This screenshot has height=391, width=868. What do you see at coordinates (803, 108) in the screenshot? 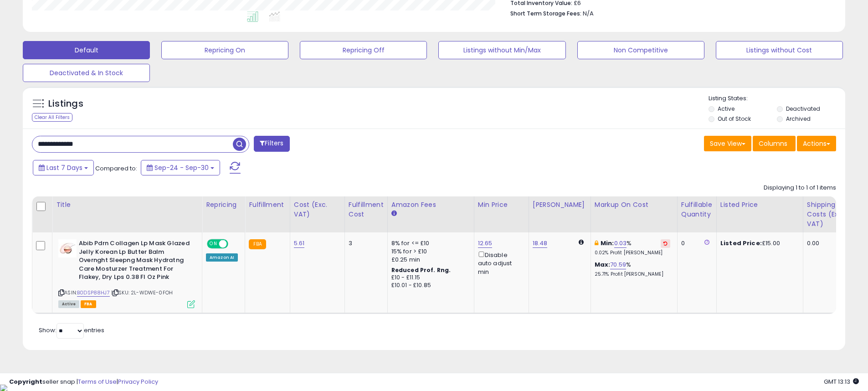
I see `label: Deactivated` at bounding box center [803, 108].